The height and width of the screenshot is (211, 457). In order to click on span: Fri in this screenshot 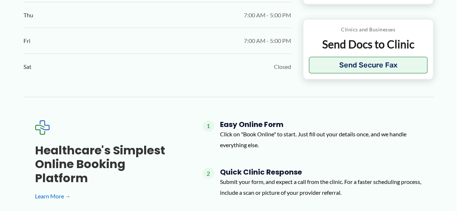, I will do `click(27, 41)`.